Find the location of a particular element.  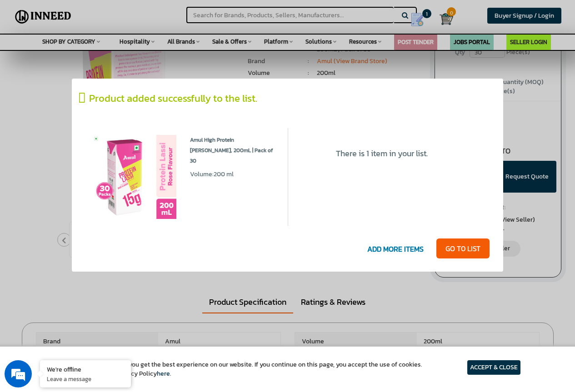

article: We use cookies to ensure you get the best experience on our website. If you continue on this page... is located at coordinates (238, 369).